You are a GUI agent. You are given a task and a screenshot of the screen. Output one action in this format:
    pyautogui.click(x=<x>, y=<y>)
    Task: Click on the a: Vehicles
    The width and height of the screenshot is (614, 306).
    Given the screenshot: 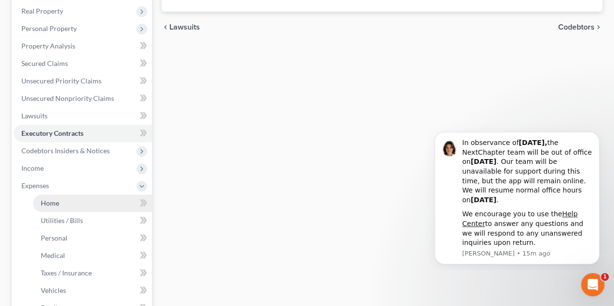 What is the action you would take?
    pyautogui.click(x=92, y=291)
    